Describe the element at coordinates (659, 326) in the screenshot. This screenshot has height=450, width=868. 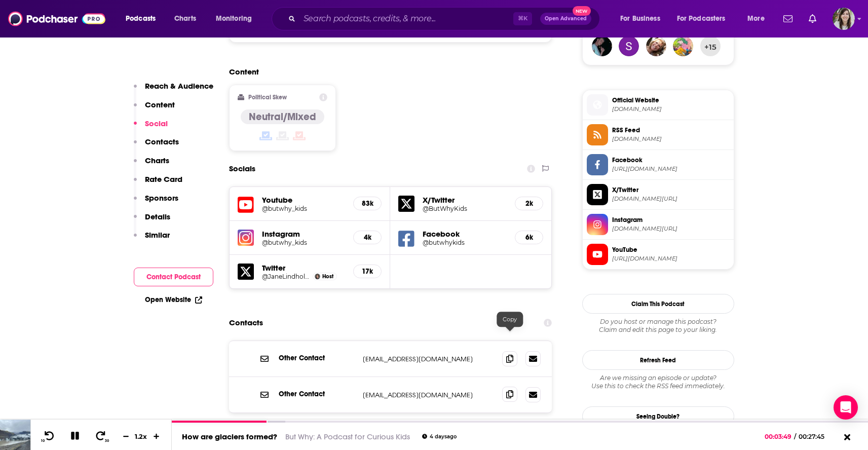
I see `div: Claim and edit this page to your liking.` at that location.